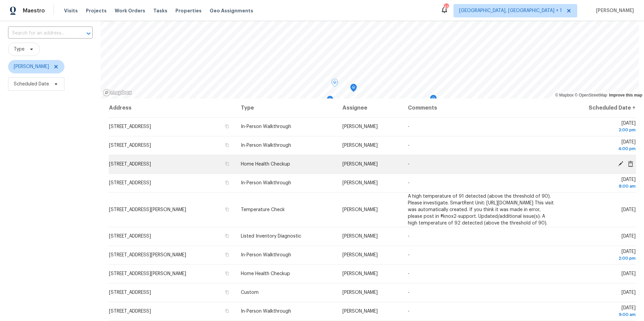 This screenshot has width=644, height=321. What do you see at coordinates (370, 108) in the screenshot?
I see `th: Assignee` at bounding box center [370, 108].